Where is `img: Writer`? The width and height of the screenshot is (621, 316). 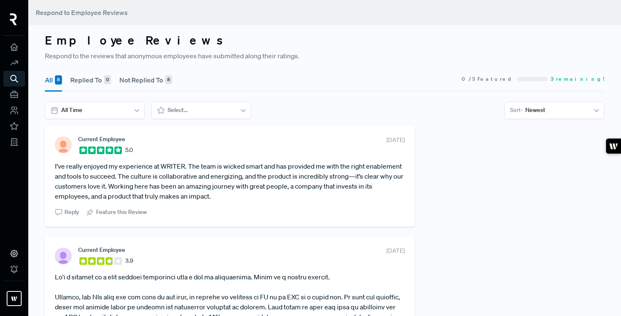
img: Writer is located at coordinates (14, 298).